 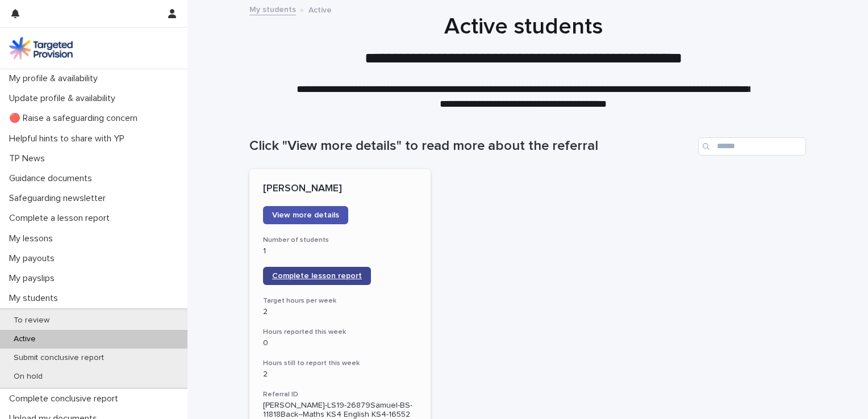 What do you see at coordinates (29, 159) in the screenshot?
I see `p: TP News` at bounding box center [29, 159].